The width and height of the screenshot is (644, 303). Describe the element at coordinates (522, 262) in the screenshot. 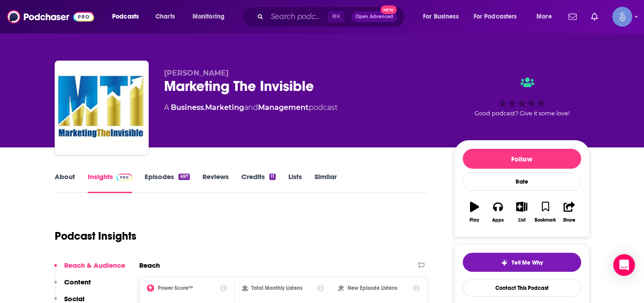

I see `button: tell me why sparkleTell Me Why` at that location.